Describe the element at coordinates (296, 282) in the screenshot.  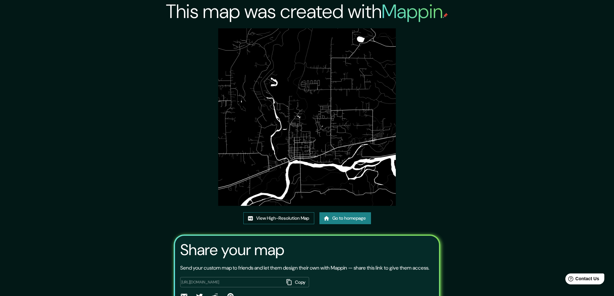
I see `button: Copy` at that location.